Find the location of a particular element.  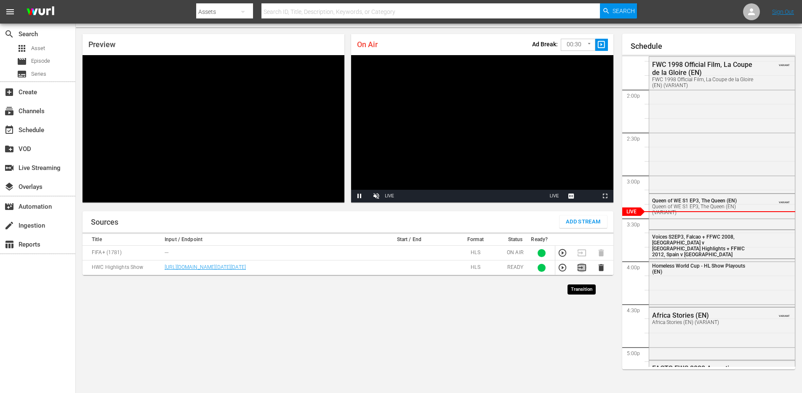

span: Preview is located at coordinates (102, 44).